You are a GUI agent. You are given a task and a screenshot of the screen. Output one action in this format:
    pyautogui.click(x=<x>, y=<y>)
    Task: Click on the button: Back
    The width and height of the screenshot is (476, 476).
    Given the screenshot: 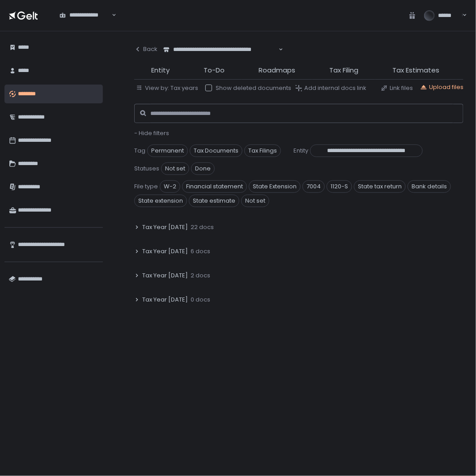 What is the action you would take?
    pyautogui.click(x=145, y=50)
    